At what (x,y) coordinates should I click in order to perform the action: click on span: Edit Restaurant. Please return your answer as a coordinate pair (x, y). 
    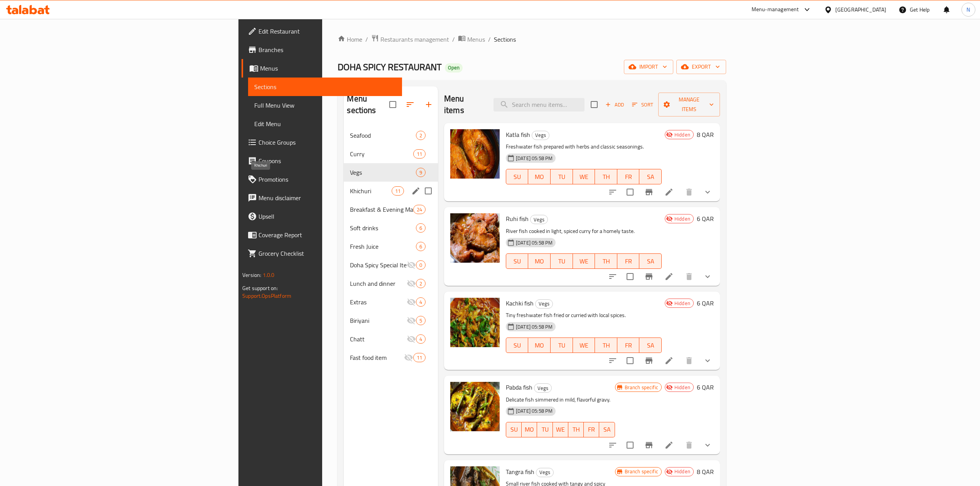
    Looking at the image, I should click on (327, 32).